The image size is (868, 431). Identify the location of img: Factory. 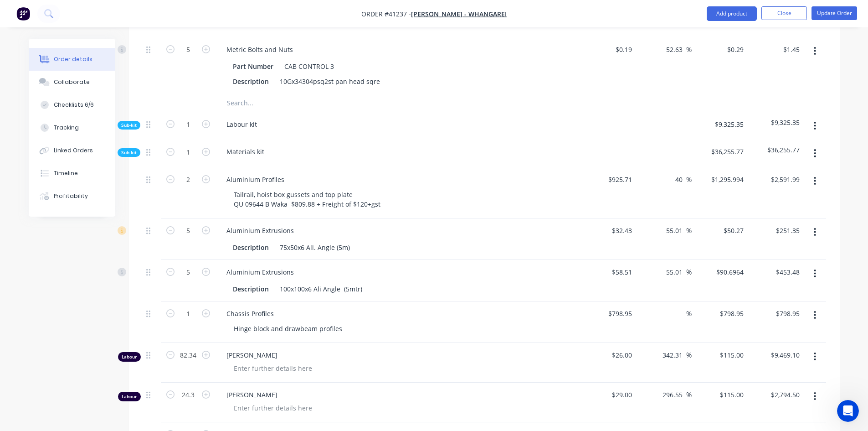
(23, 13).